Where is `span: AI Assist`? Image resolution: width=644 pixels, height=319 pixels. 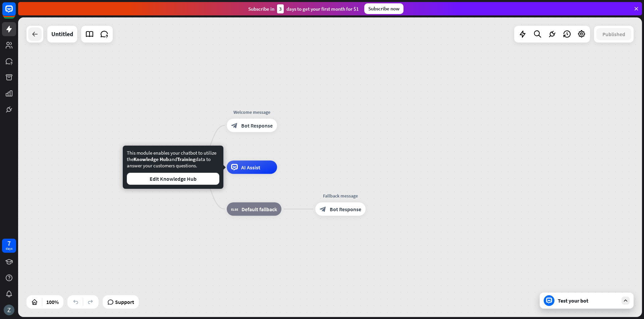
span: AI Assist is located at coordinates (250, 167).